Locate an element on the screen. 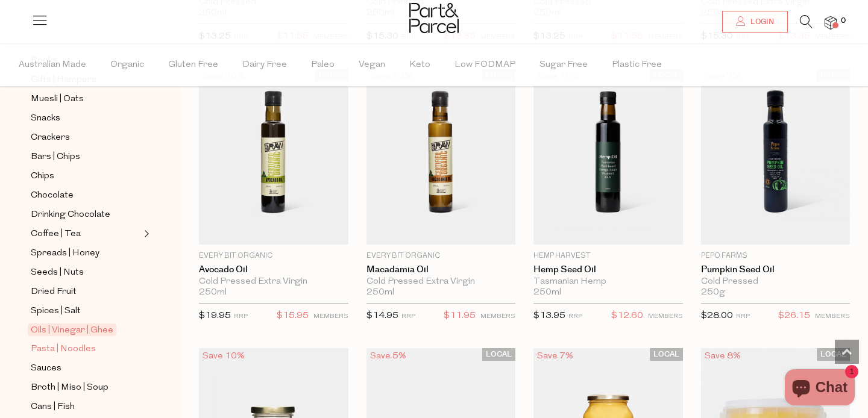 The height and width of the screenshot is (418, 868). span: Plastic Free is located at coordinates (636, 65).